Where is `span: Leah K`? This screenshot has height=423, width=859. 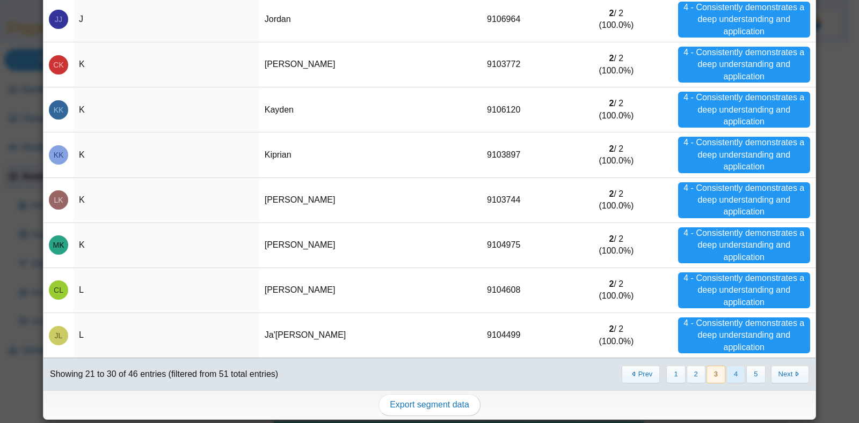
span: Leah K is located at coordinates (58, 200).